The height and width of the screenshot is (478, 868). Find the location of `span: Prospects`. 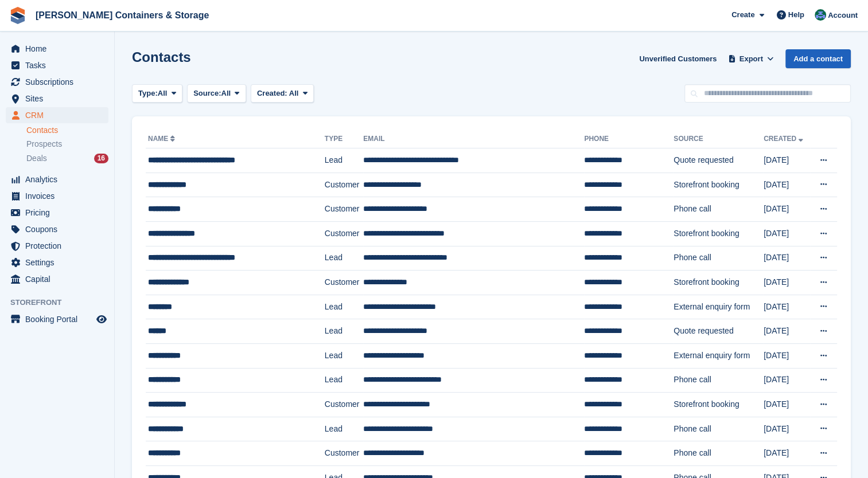

span: Prospects is located at coordinates (44, 144).